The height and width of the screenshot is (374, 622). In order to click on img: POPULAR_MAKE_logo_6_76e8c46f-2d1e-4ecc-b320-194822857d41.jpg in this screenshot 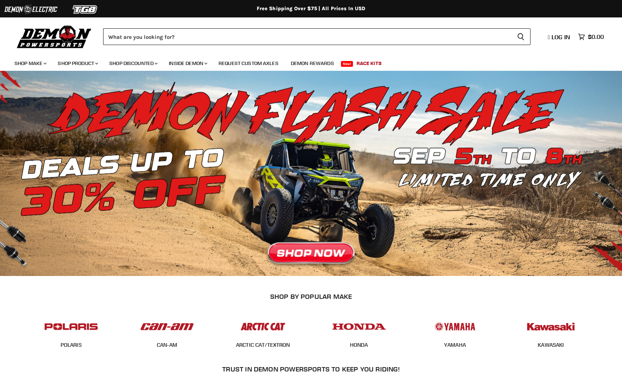, I will do `click(551, 326)`.